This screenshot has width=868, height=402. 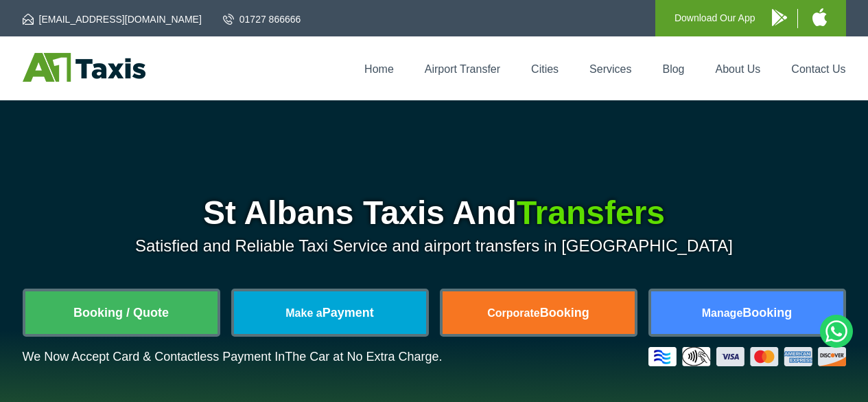 I want to click on img: A1 Taxis iPhone App, so click(x=819, y=17).